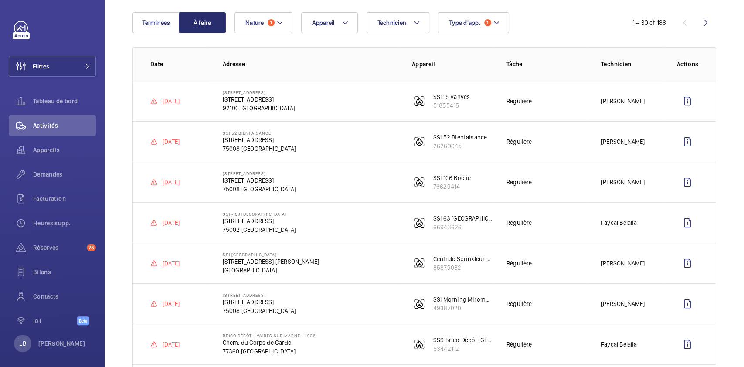 The height and width of the screenshot is (367, 744). I want to click on p: SSI Morning Miromesnil, so click(463, 299).